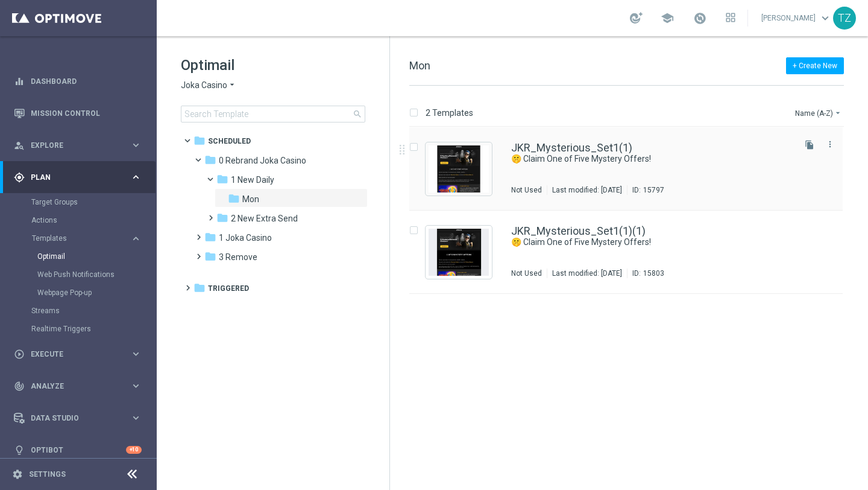 The width and height of the screenshot is (868, 490). I want to click on img: 15803.jpeg, so click(459, 252).